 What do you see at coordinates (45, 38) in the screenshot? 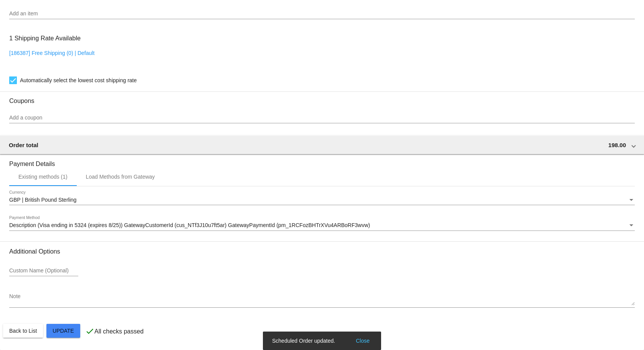
I see `h3: 1 Shipping Rate Available` at bounding box center [45, 38].